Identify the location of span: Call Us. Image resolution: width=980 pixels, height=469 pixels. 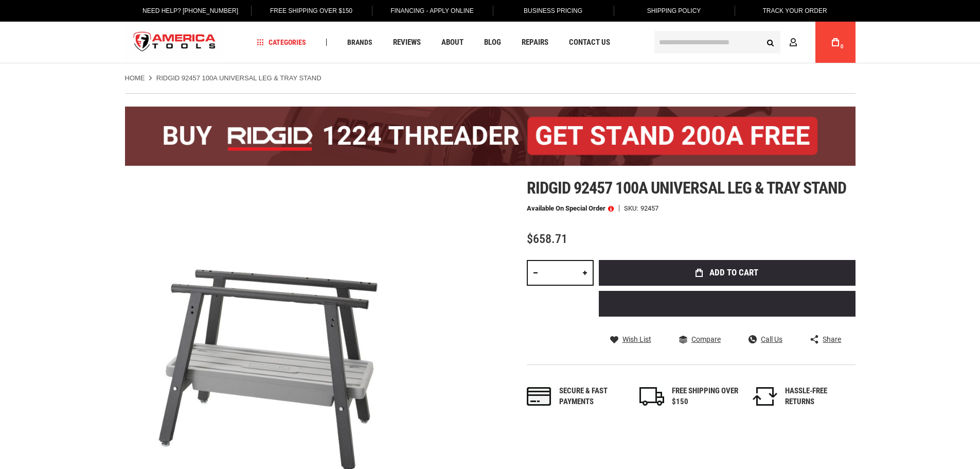
(771, 340).